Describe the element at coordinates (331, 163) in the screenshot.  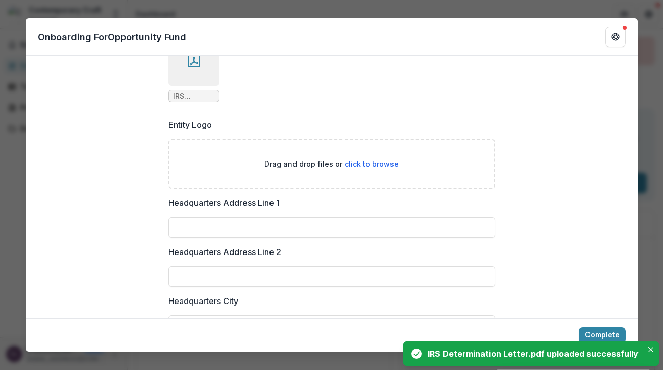
I see `p: Drag and drop files or` at that location.